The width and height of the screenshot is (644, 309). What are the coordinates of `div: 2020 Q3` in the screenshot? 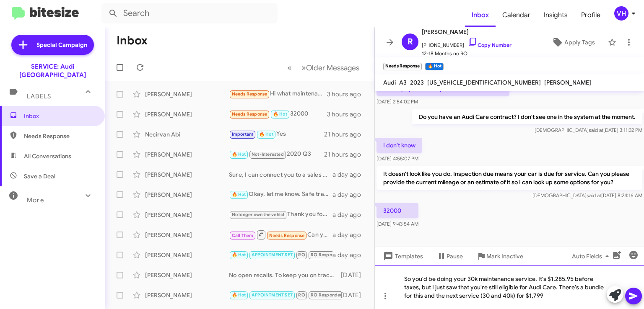 It's located at (276, 154).